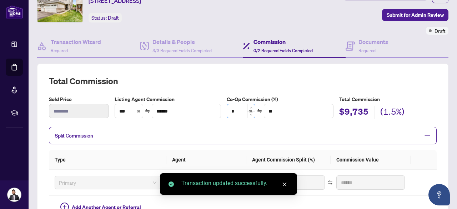 This screenshot has width=457, height=209. Describe the element at coordinates (251, 107) in the screenshot. I see `span: up` at that location.